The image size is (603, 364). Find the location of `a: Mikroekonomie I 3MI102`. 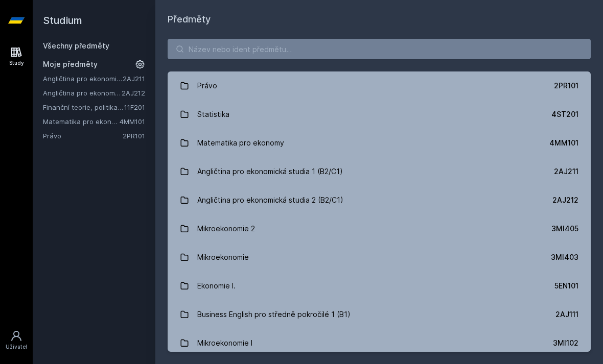

a: Mikroekonomie I 3MI102 is located at coordinates (379, 343).